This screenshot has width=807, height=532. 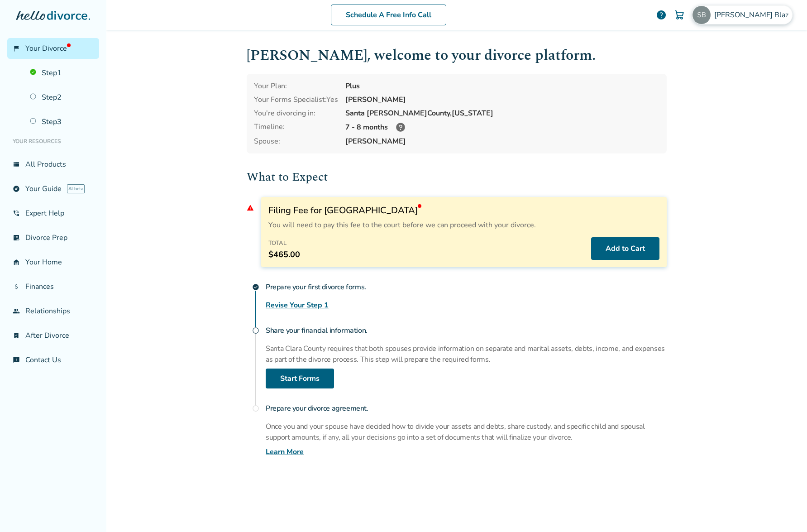 I want to click on span: phone_in_talk, so click(x=16, y=213).